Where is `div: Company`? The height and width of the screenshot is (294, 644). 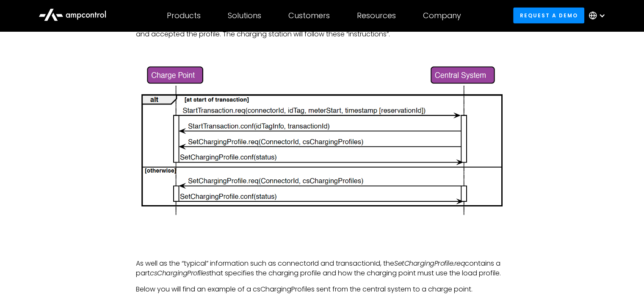
div: Company is located at coordinates (442, 16).